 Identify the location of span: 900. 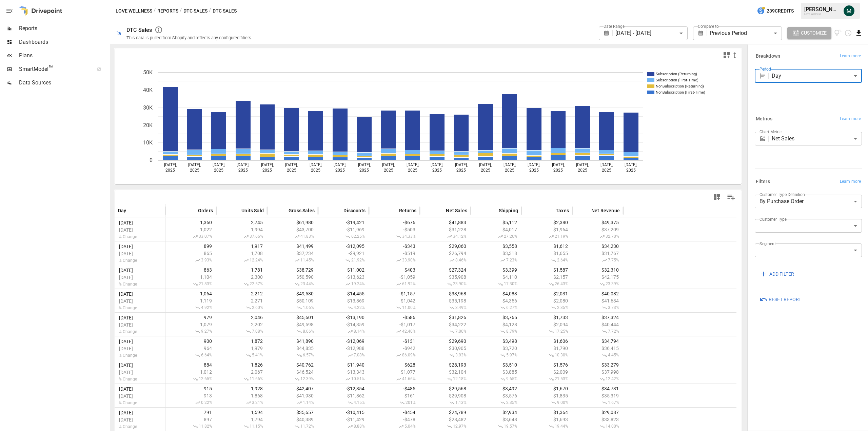
(191, 341).